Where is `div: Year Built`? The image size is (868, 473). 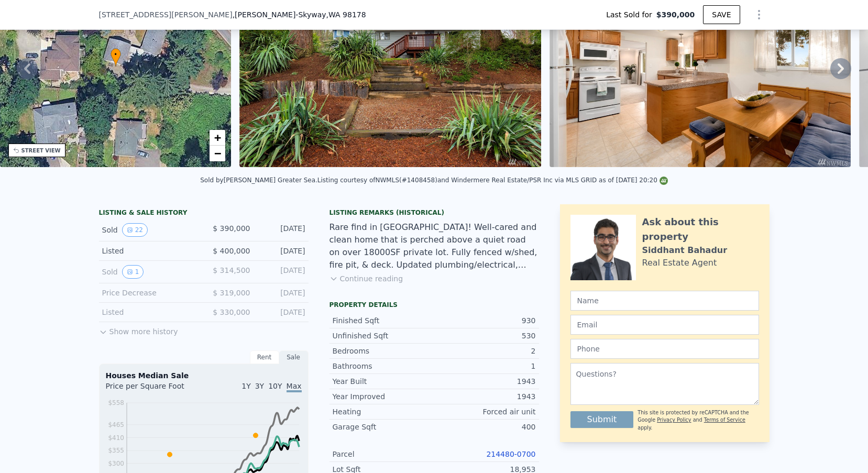 div: Year Built is located at coordinates (383, 381).